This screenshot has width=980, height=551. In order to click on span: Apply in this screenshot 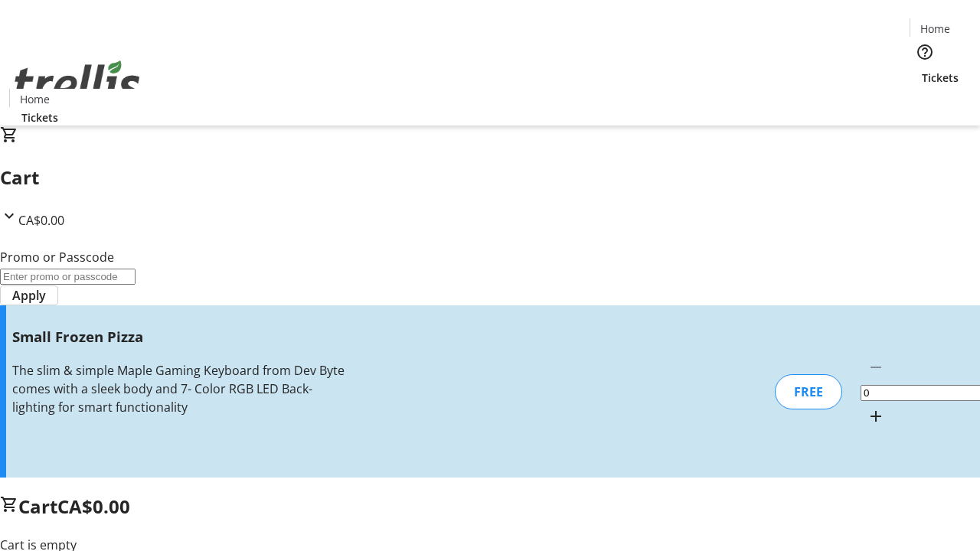, I will do `click(29, 296)`.